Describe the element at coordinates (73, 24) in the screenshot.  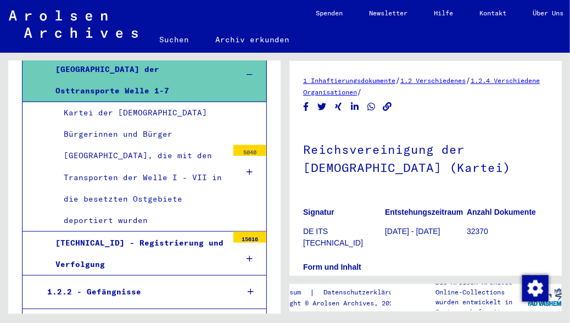
I see `img: Arolsen_neg.svg` at that location.